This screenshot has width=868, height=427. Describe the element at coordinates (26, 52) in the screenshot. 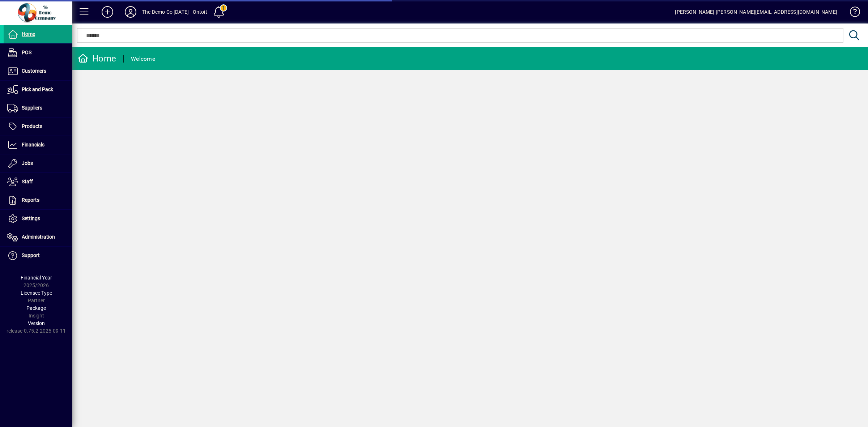

I see `span: POS` at that location.